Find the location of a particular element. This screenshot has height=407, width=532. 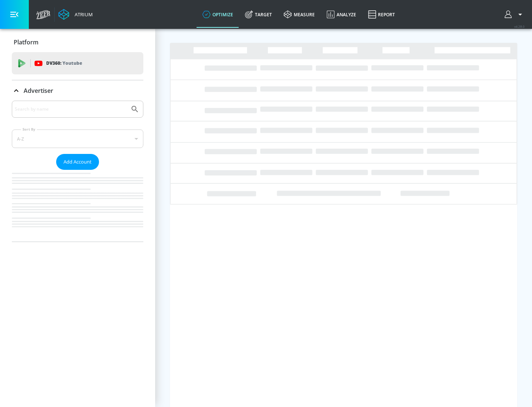

span: v 4.28.0 is located at coordinates (519, 26).